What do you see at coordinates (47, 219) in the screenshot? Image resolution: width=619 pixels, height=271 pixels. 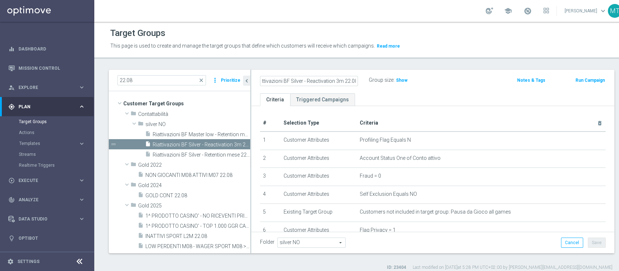 I see `div: Data Studio keyboard_arrow_right` at bounding box center [47, 219].